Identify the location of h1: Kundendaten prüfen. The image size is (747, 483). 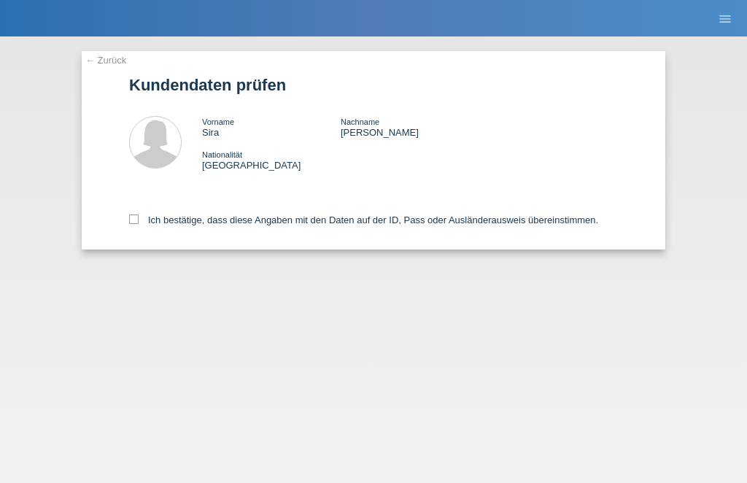
(373, 85).